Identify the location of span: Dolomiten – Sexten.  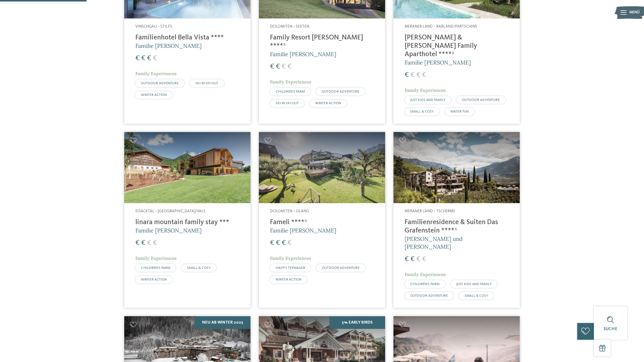
(290, 27).